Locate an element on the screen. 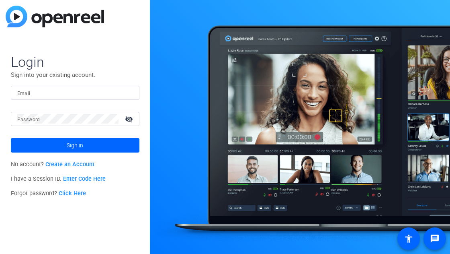  span: Login is located at coordinates (75, 62).